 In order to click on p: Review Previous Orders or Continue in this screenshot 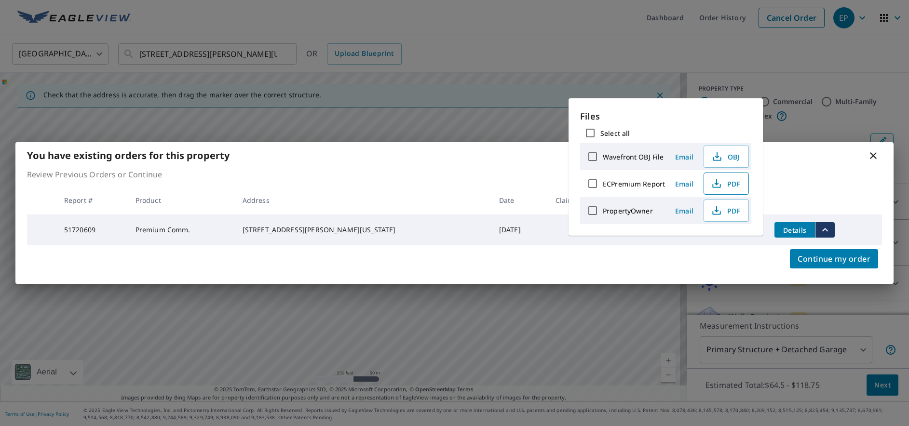, I will do `click(454, 175)`.